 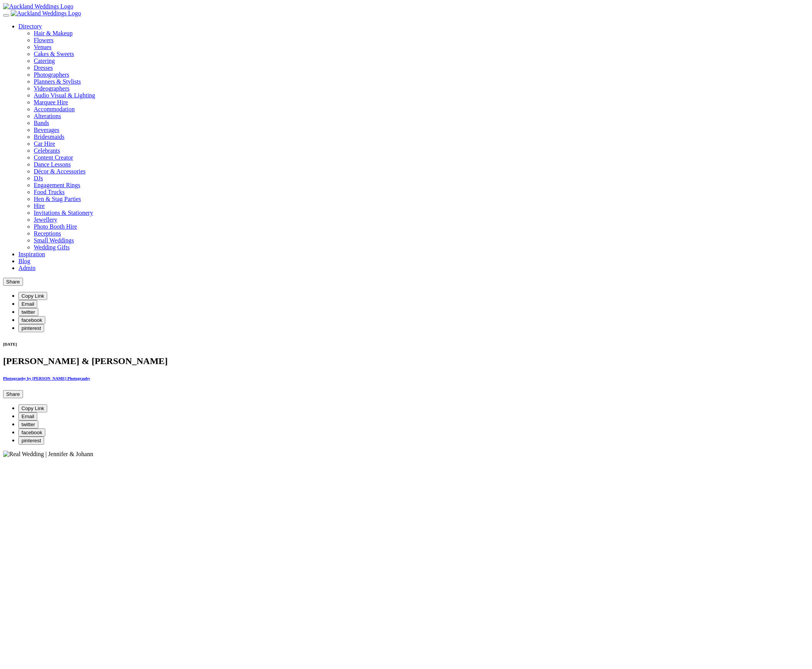 I want to click on div: Marquee Hire, so click(x=421, y=103).